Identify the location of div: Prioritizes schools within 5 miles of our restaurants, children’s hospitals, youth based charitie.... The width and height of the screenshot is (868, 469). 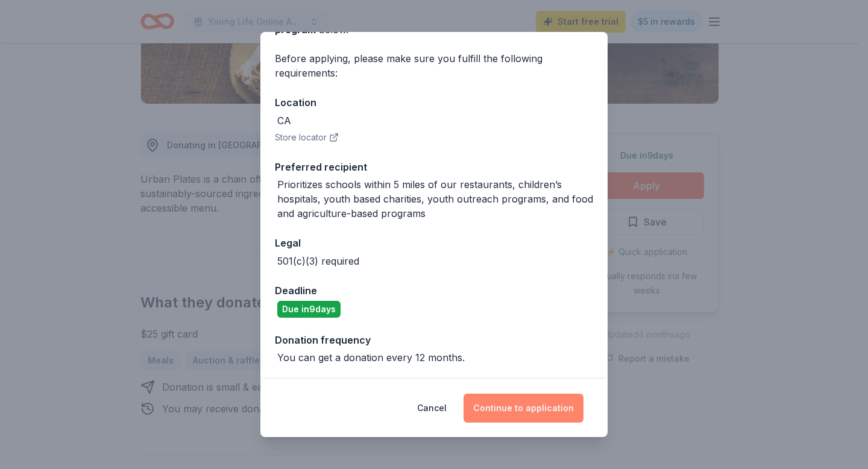
(435, 199).